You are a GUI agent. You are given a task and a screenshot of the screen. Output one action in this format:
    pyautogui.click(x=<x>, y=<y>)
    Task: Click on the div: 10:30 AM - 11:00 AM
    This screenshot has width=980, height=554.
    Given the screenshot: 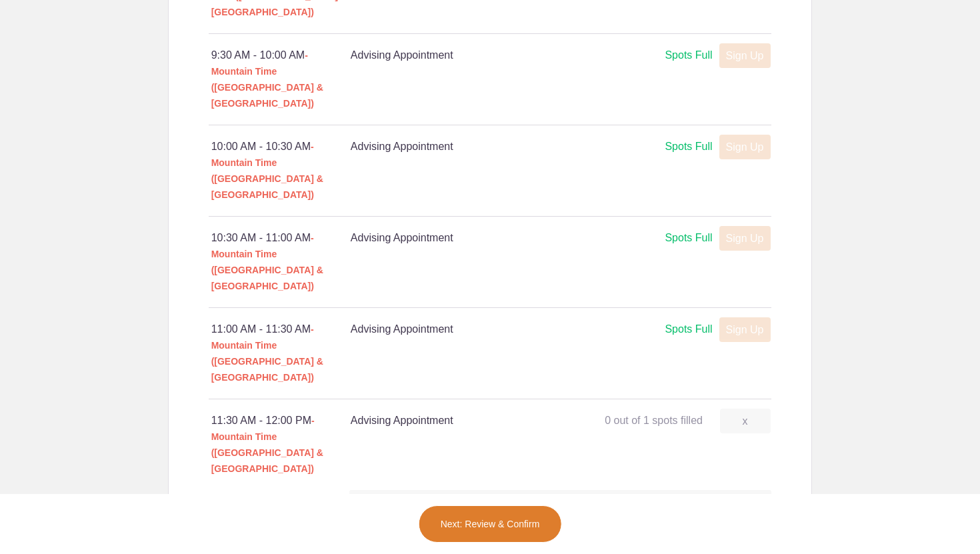 What is the action you would take?
    pyautogui.click(x=281, y=262)
    